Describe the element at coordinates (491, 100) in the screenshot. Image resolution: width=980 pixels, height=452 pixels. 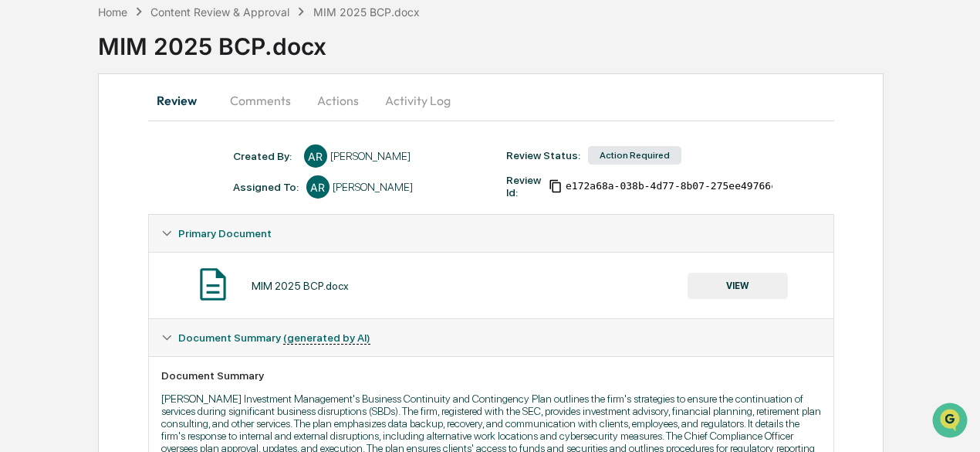
I see `div: secondary tabs example` at that location.